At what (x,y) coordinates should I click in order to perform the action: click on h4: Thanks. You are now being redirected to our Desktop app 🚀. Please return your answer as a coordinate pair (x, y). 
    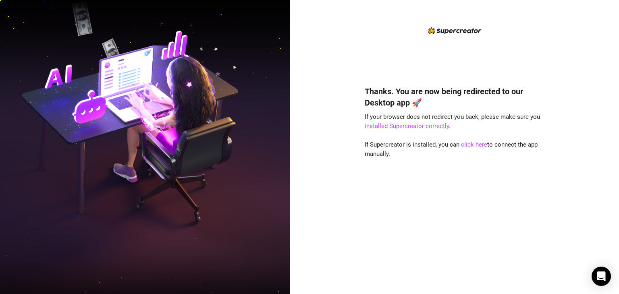
    Looking at the image, I should click on (455, 97).